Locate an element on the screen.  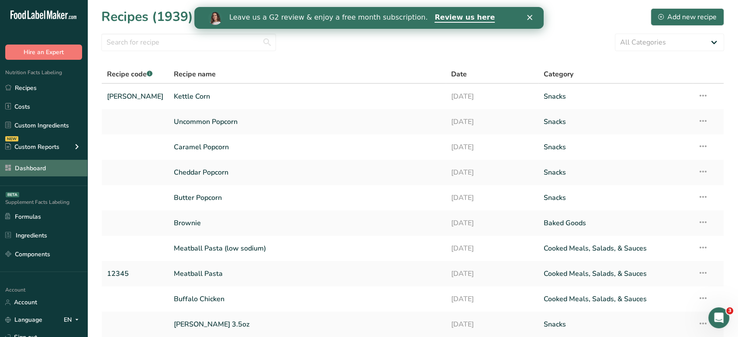
span: Recipe code is located at coordinates (130, 74).